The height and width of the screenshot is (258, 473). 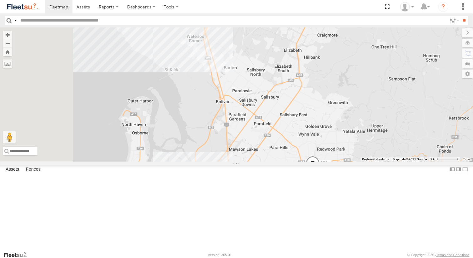 I want to click on a: Visit our Website, so click(x=18, y=255).